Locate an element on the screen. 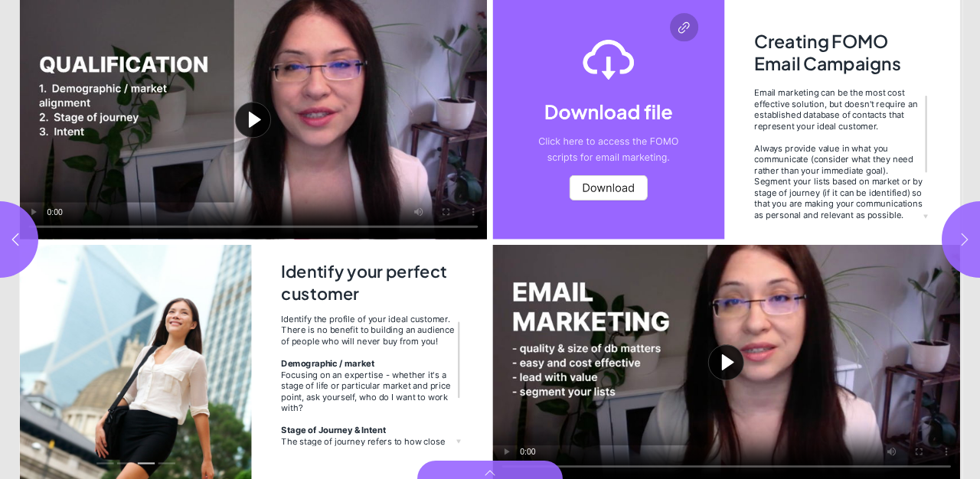 Image resolution: width=980 pixels, height=479 pixels. div: Focusing on an expertise - whether it's a stage of life or particular market and price point, ask... is located at coordinates (368, 392).